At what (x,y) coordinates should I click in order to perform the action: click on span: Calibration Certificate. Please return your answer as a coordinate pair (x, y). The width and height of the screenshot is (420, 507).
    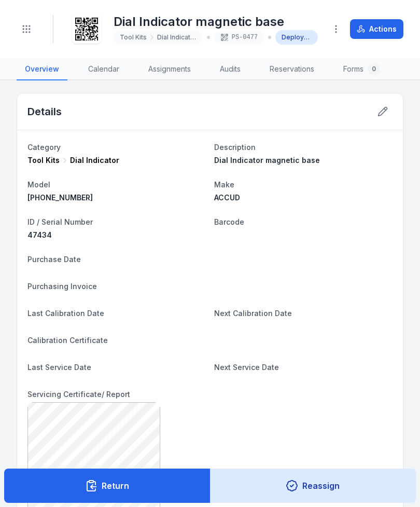
    Looking at the image, I should click on (68, 340).